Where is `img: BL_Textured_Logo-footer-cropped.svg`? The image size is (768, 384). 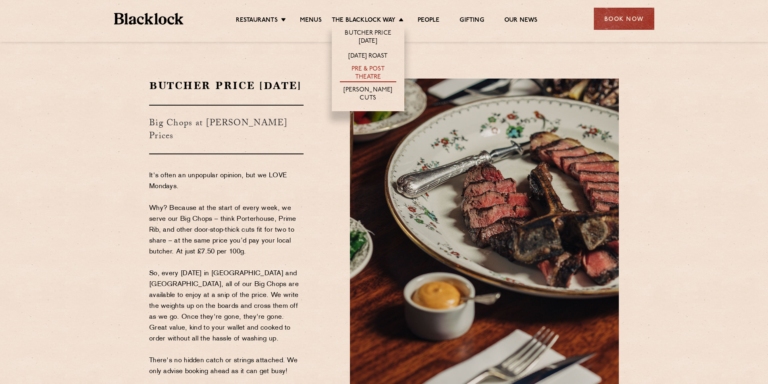 img: BL_Textured_Logo-footer-cropped.svg is located at coordinates (149, 19).